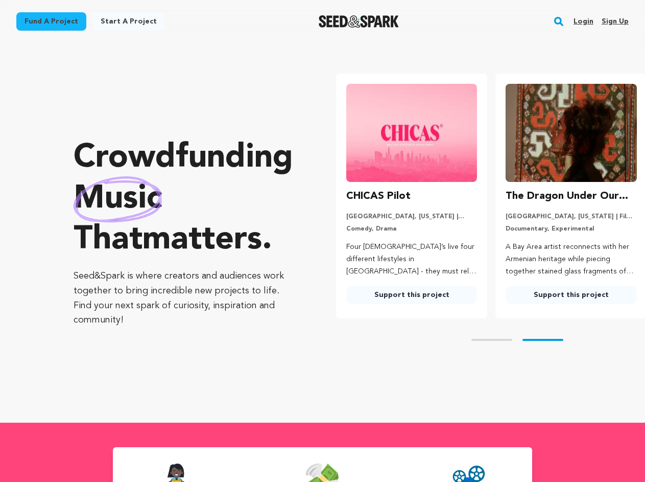 The image size is (645, 482). Describe the element at coordinates (118, 199) in the screenshot. I see `img: hand sketched image` at that location.